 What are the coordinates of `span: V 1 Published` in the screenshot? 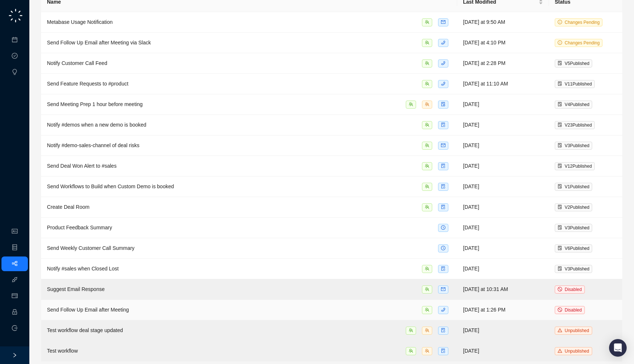 It's located at (577, 187).